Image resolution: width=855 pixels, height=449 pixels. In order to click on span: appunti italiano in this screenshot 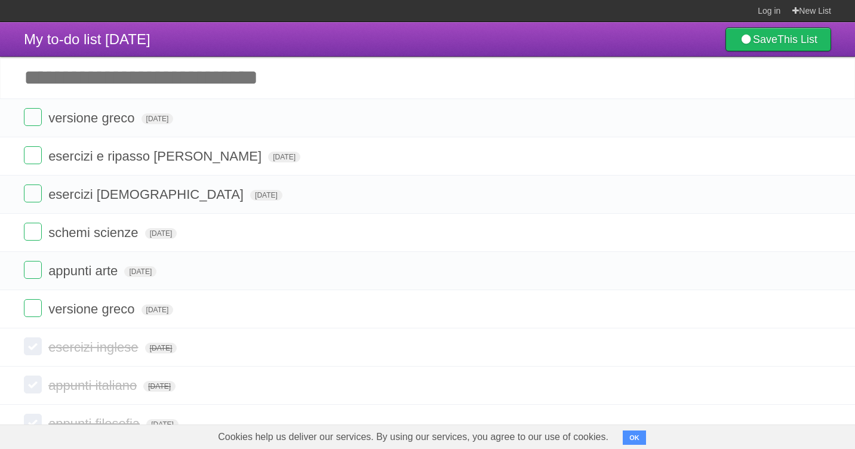, I will do `click(94, 385)`.